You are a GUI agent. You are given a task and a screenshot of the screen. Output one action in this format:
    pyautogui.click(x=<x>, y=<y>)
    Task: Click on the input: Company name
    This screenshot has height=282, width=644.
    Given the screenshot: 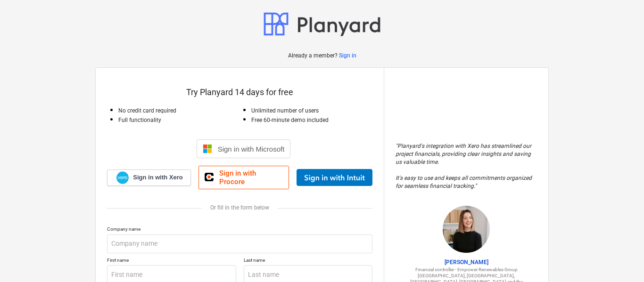 What is the action you would take?
    pyautogui.click(x=240, y=244)
    